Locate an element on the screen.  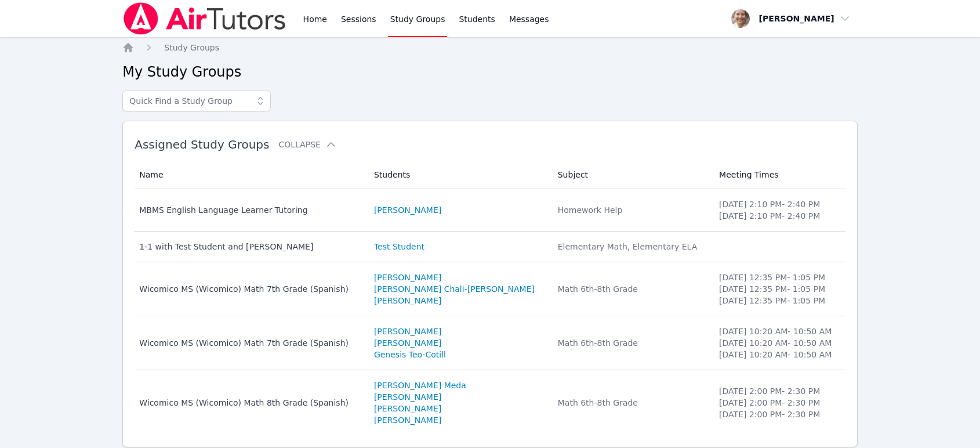
div: Homework Help is located at coordinates (632, 210).